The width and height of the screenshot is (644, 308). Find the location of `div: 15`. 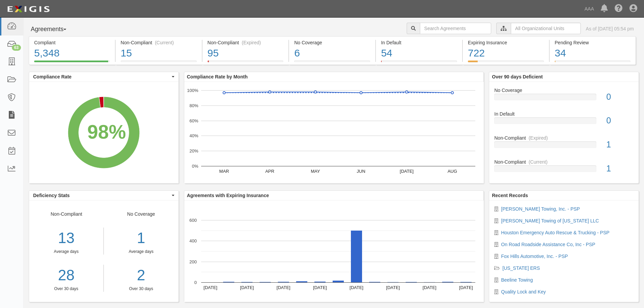

div: 15 is located at coordinates (159, 53).